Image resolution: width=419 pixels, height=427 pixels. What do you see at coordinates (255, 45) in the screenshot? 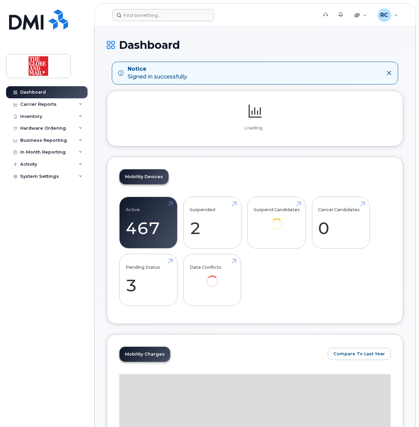
I see `h1: Dashboard` at bounding box center [255, 45].